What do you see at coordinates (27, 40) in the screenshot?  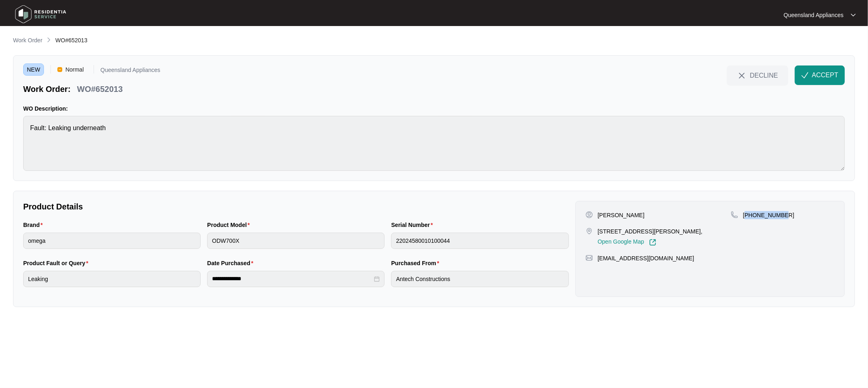 I see `p: Work Order` at bounding box center [27, 40].